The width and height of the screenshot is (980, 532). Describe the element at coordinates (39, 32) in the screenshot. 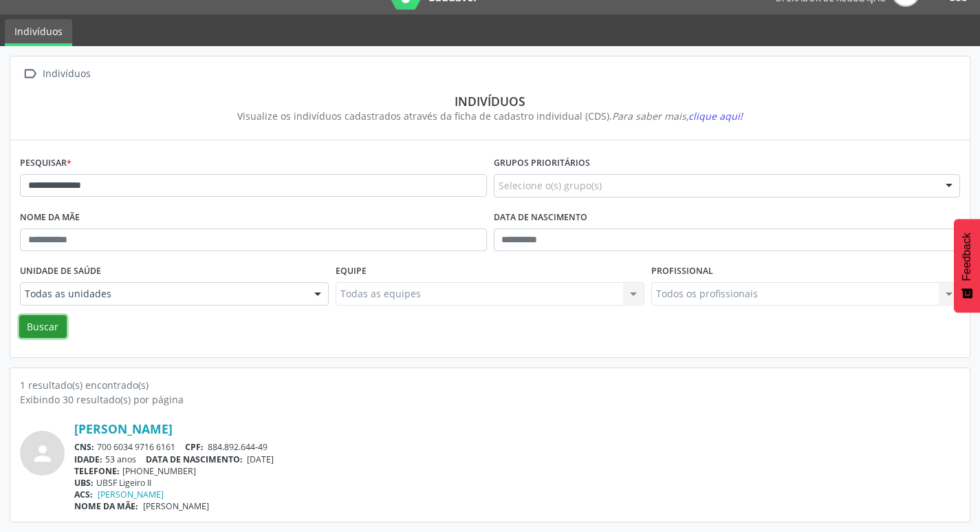

I see `a: Indivíduos` at that location.